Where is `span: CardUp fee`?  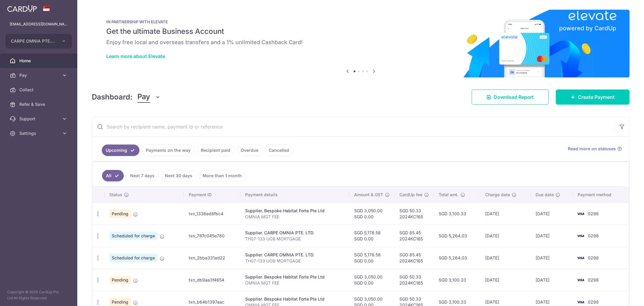 span: CardUp fee is located at coordinates (411, 194).